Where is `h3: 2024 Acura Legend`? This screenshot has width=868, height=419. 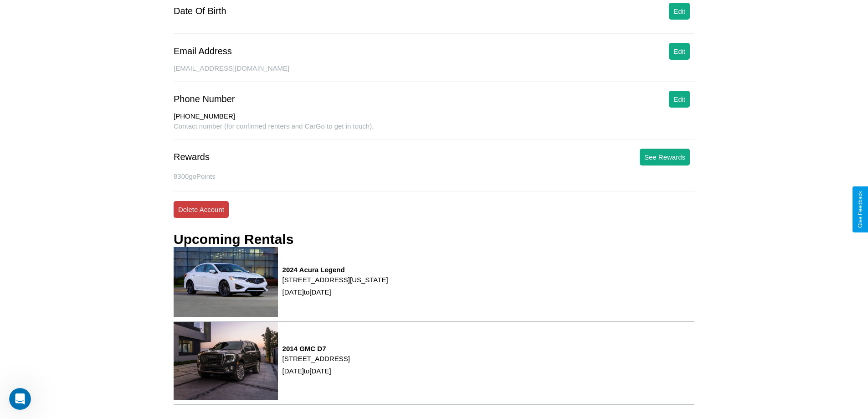
h3: 2024 Acura Legend is located at coordinates (335, 269).